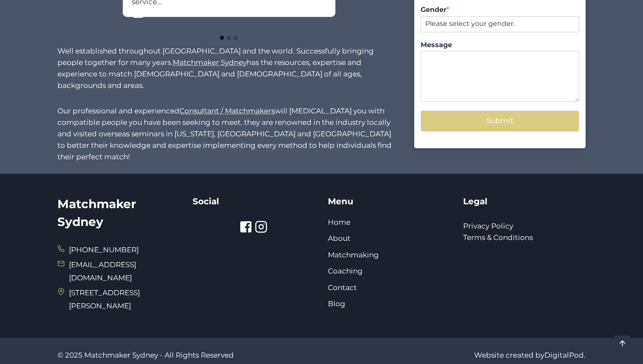  Describe the element at coordinates (118, 213) in the screenshot. I see `h2: Matchmaker Sydney` at that location.